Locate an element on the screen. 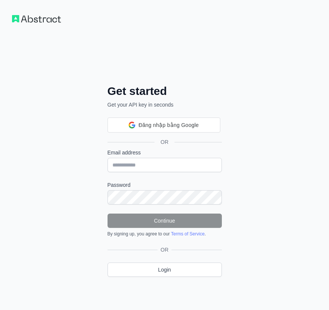 This screenshot has width=329, height=310. a: Terms of Service is located at coordinates (188, 234).